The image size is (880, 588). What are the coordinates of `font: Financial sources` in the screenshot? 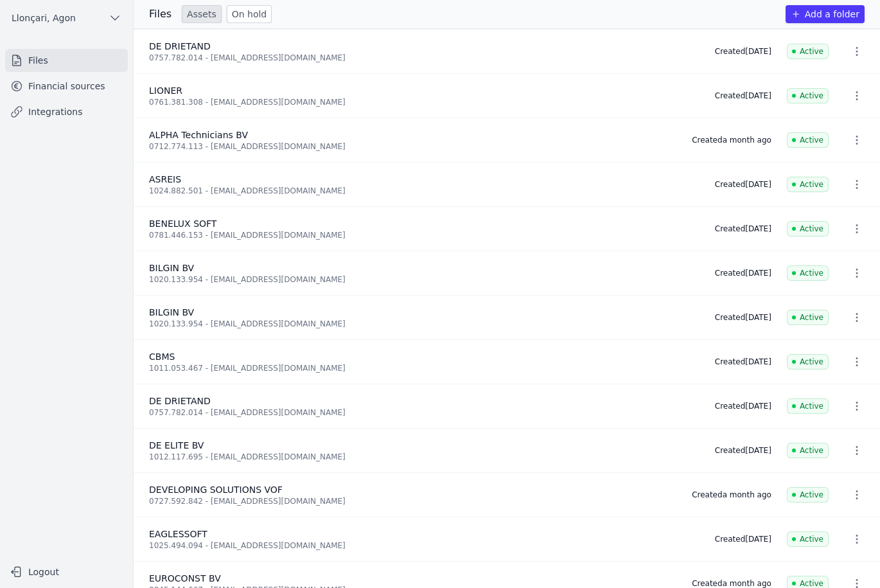 It's located at (67, 86).